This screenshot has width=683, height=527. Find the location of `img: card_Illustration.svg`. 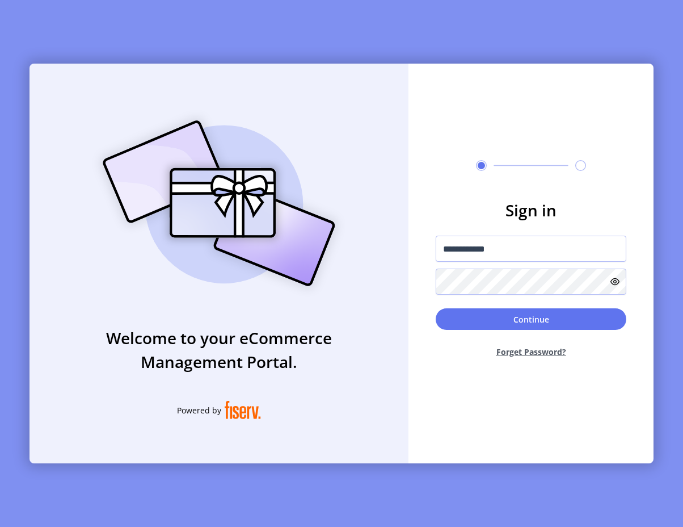

img: card_Illustration.svg is located at coordinates (219, 203).